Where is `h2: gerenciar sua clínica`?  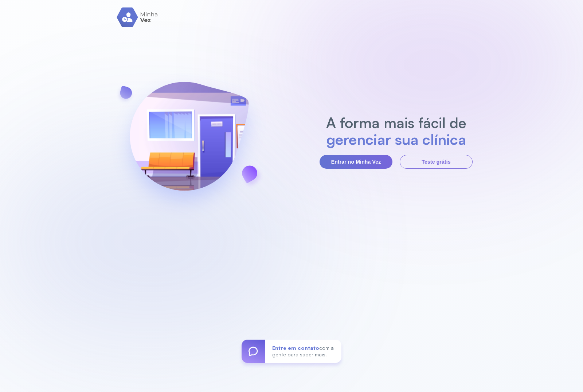
h2: gerenciar sua clínica is located at coordinates (396, 140).